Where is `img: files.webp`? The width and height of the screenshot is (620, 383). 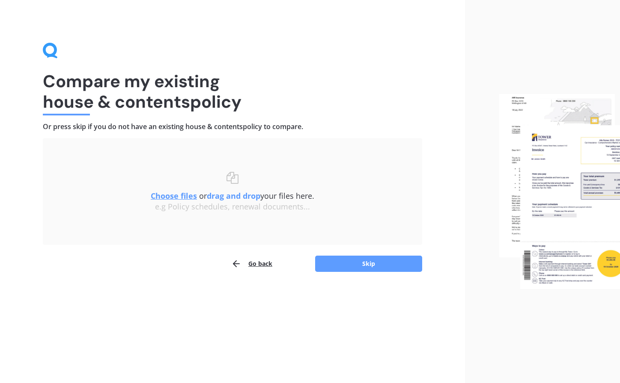
img: files.webp is located at coordinates (559, 191).